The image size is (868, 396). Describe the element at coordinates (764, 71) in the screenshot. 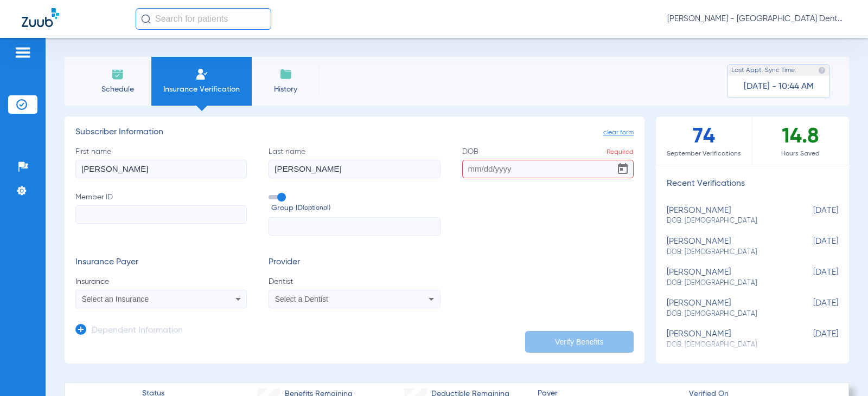

I see `span: Last Appt. Sync Time:` at that location.